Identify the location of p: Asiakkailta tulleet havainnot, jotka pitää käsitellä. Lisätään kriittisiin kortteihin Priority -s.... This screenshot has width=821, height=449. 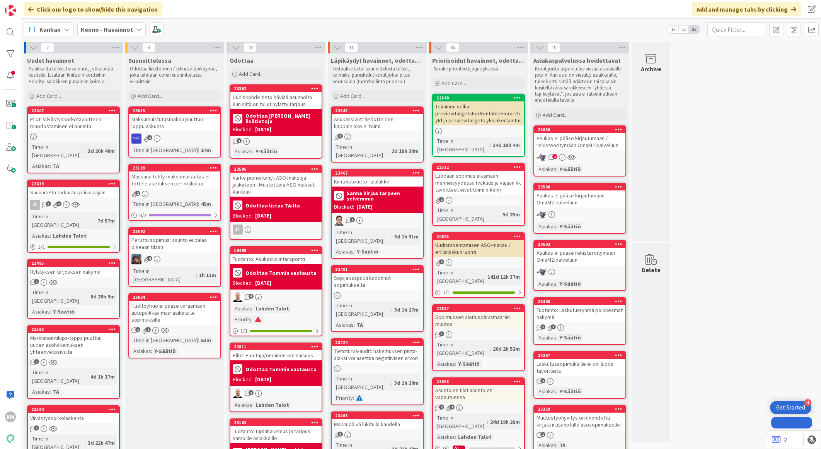
(73, 75).